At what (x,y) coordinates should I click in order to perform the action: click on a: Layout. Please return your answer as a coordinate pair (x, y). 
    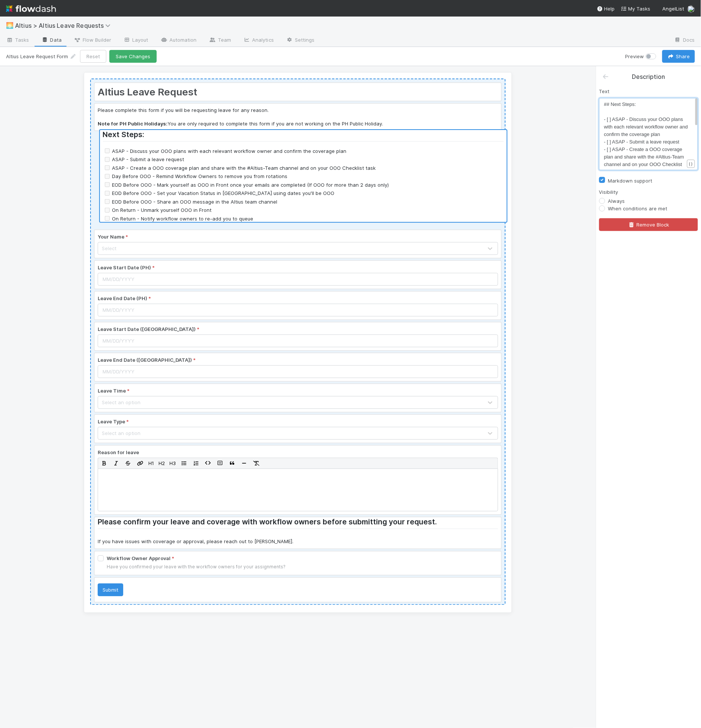
    Looking at the image, I should click on (135, 40).